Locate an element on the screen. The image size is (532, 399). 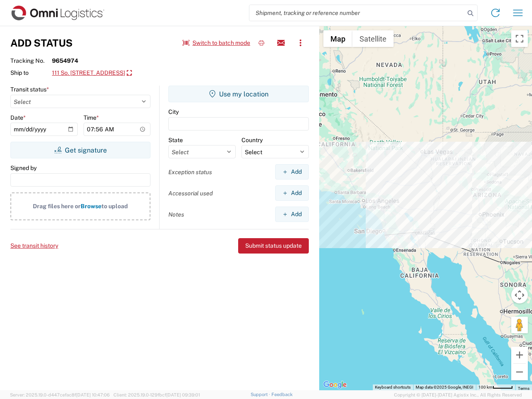
span: 100 km is located at coordinates (485, 387).